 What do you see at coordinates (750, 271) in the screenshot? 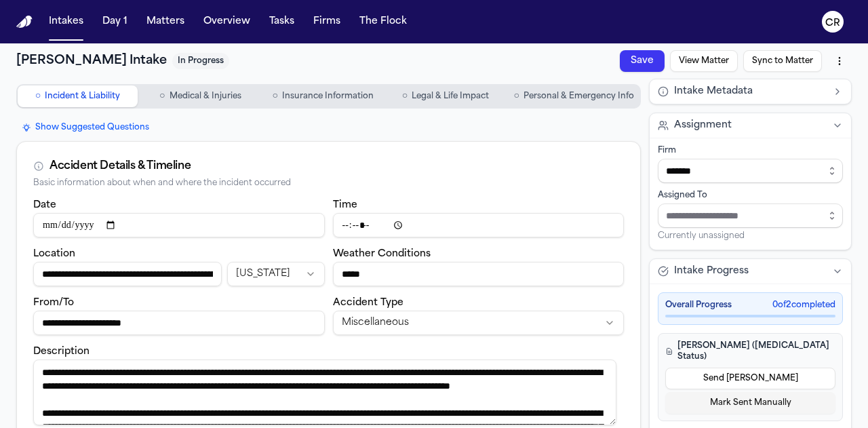
I see `button: Intake Progress` at bounding box center [750, 271].